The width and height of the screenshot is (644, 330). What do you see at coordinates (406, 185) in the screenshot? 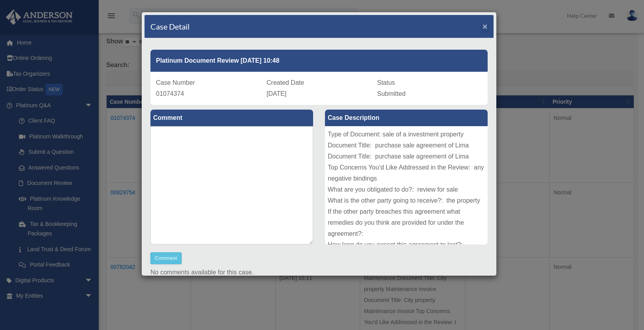
I see `div: Type of Document: sale of a investment property Document Title: purchase sale agreement of Lima D...` at bounding box center [406, 185].